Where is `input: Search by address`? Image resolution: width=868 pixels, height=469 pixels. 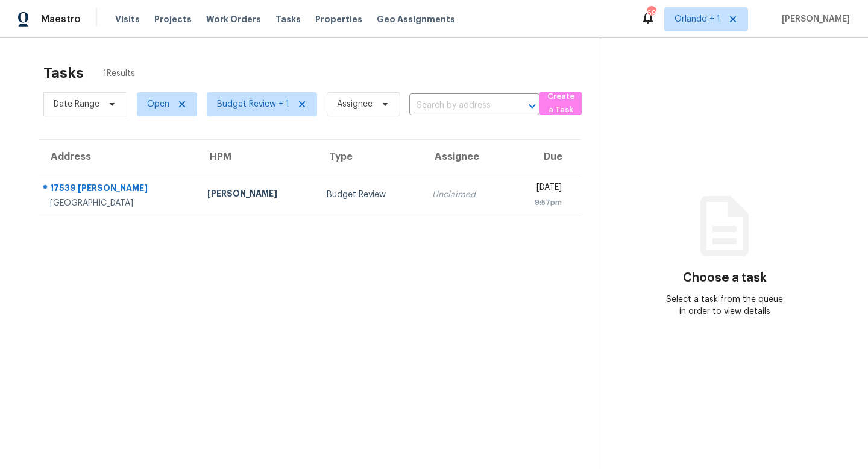
input: Search by address is located at coordinates (457, 105).